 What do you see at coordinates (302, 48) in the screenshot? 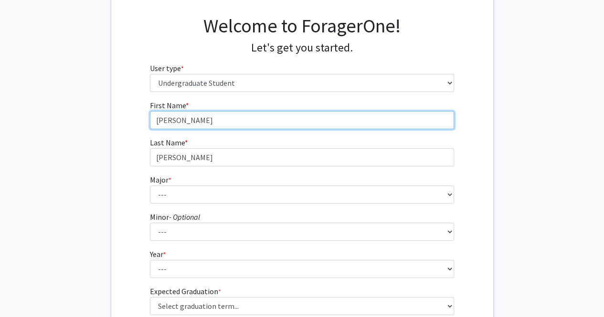
I see `h4: Let's get you started.` at bounding box center [302, 48].